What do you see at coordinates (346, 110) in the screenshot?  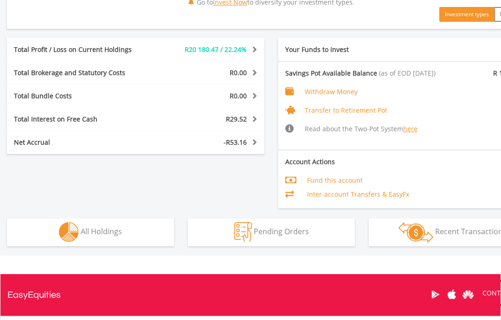 I see `span: Transfer to Retirement Pot` at bounding box center [346, 110].